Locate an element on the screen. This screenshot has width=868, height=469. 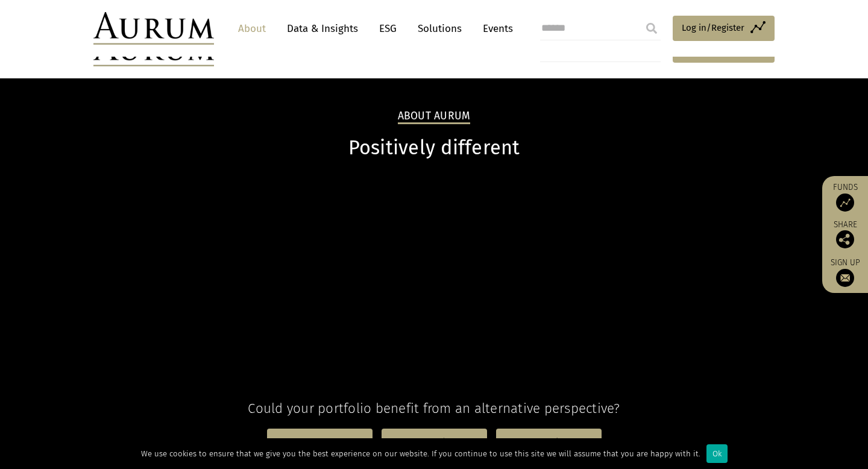
a: Funds is located at coordinates (845, 196).